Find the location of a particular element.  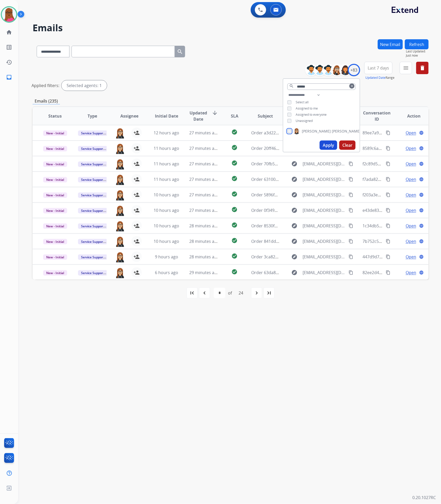

span: Unassigned is located at coordinates (304, 121).